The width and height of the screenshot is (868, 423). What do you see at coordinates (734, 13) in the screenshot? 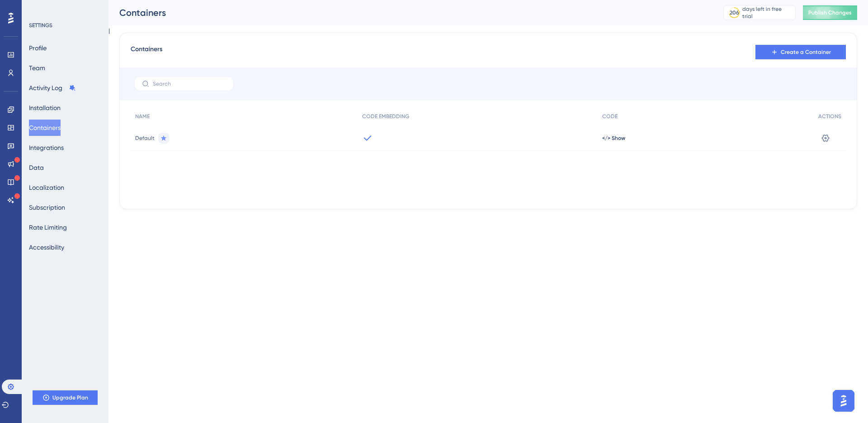
I see `div: 206` at bounding box center [734, 13].